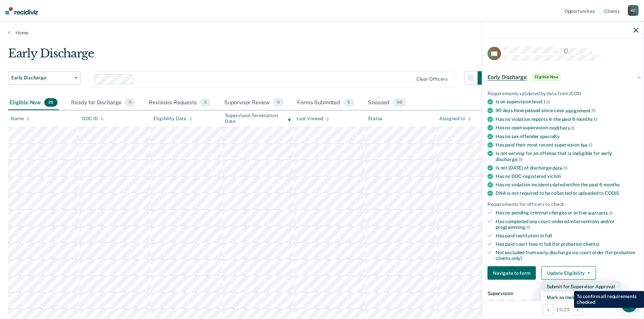  Describe the element at coordinates (93, 118) in the screenshot. I see `div: DOC ID` at that location.